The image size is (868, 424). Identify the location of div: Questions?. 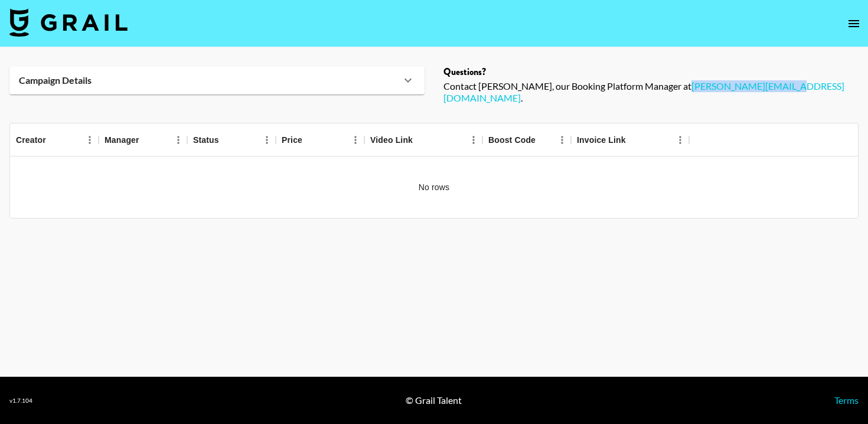
(651, 72).